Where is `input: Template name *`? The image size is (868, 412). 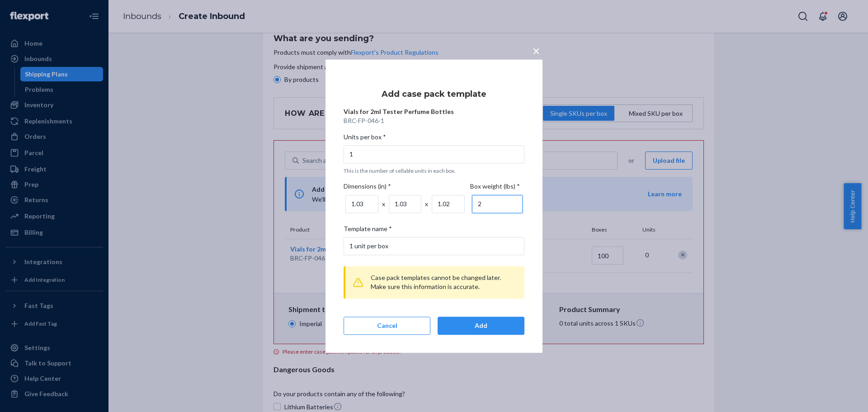
input: Template name * is located at coordinates (434, 246).